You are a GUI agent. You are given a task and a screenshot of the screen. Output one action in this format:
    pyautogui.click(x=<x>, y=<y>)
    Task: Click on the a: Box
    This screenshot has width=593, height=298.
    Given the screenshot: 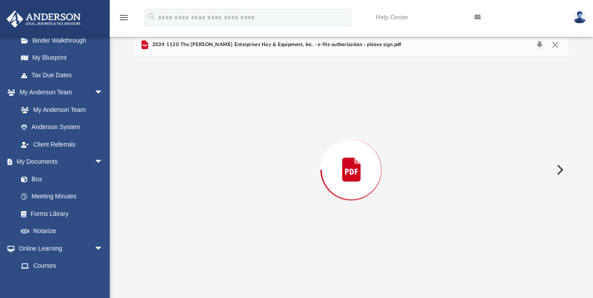 What is the action you would take?
    pyautogui.click(x=60, y=179)
    